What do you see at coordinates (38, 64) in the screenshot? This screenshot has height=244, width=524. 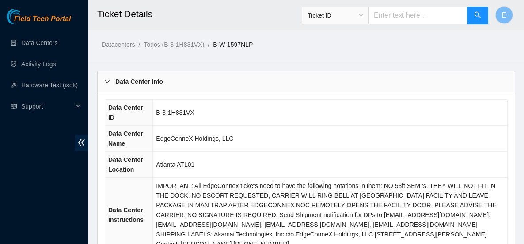 I see `a: Activity Logs` at bounding box center [38, 64].